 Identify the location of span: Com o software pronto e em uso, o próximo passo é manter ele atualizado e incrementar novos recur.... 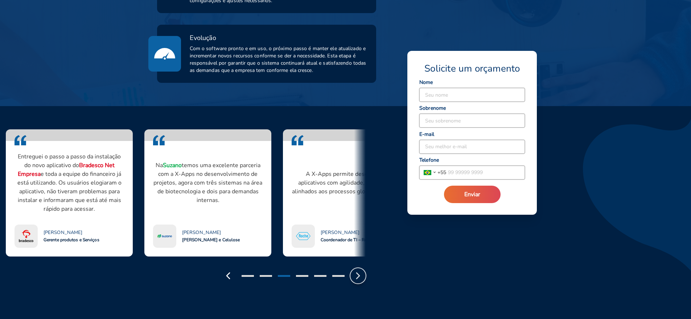
(279, 60).